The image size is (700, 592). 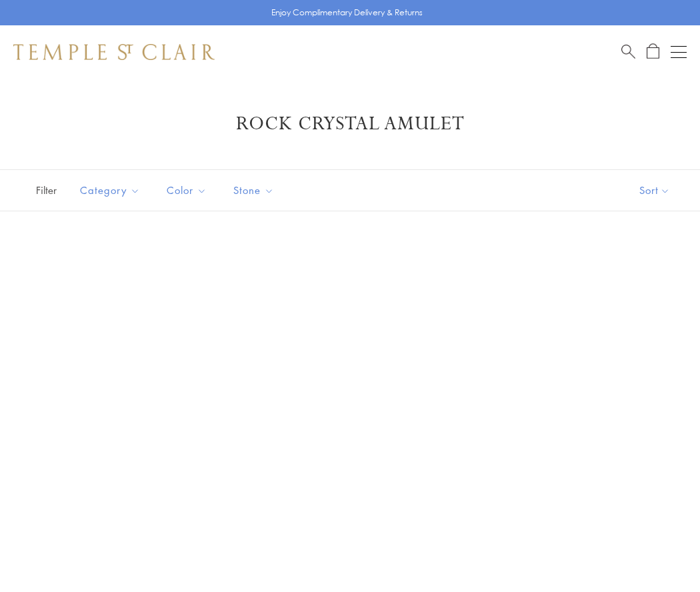 I want to click on button: Show sort by, so click(x=655, y=190).